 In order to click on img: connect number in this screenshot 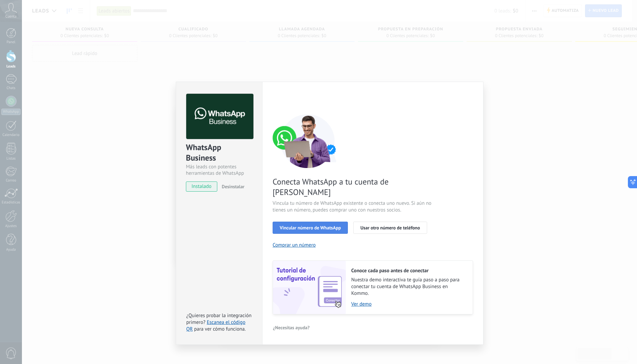, I will do `click(308, 141)`.